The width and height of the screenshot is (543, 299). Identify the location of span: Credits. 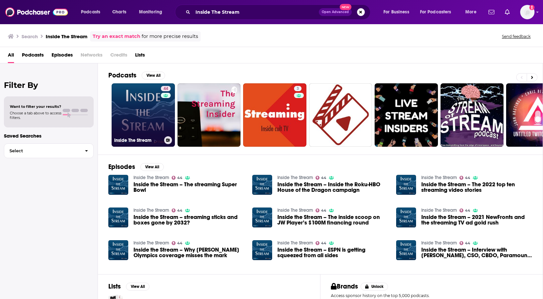
(119, 56).